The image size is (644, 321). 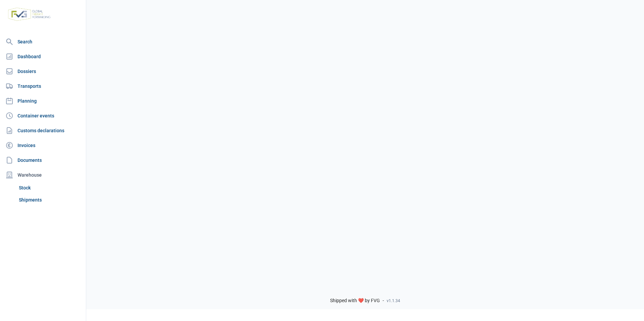 I want to click on a: Transports, so click(x=43, y=86).